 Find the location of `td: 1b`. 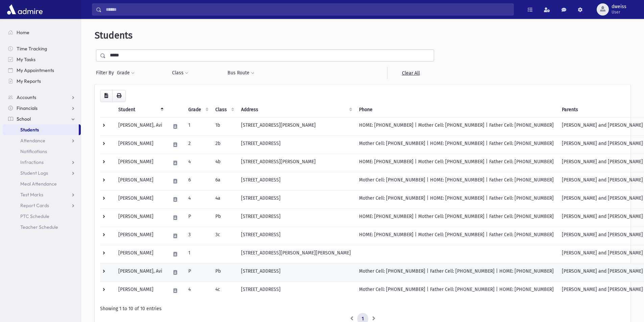

td: 1b is located at coordinates (224, 127).